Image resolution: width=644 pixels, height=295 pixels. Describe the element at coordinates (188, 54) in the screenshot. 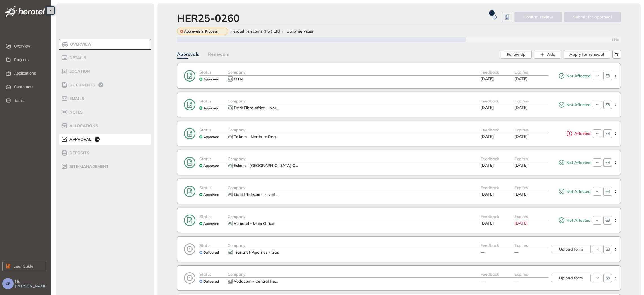

I see `div: Approvals` at that location.